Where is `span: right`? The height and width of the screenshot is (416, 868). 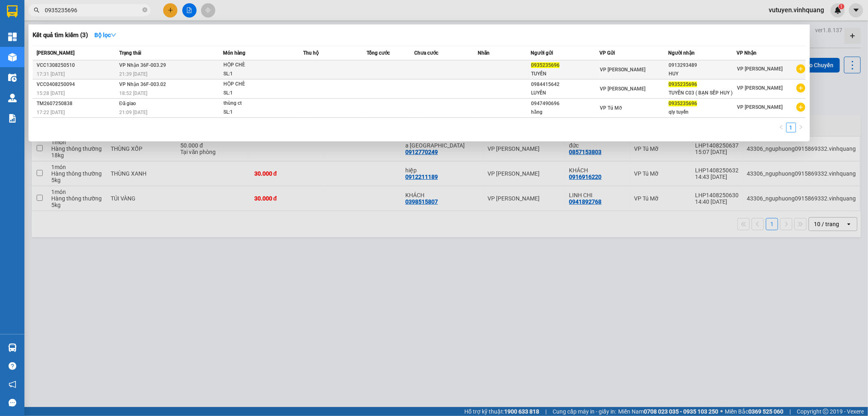
span: right is located at coordinates (800, 127).